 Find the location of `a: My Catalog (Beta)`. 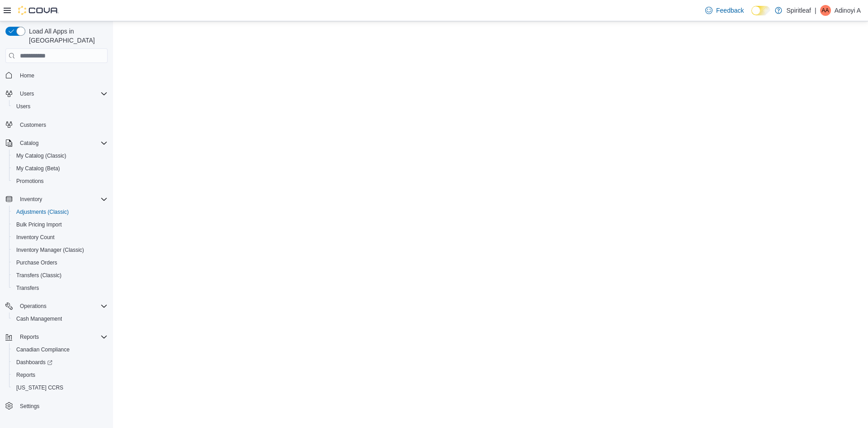

a: My Catalog (Beta) is located at coordinates (38, 168).